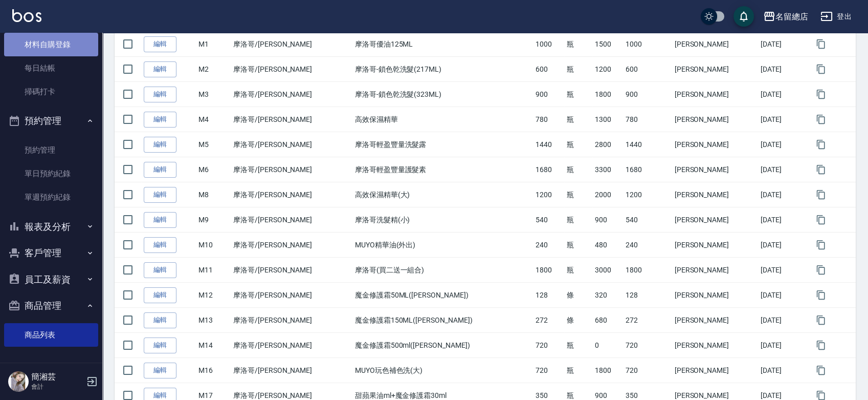 This screenshot has height=400, width=868. What do you see at coordinates (213, 245) in the screenshot?
I see `td: M10` at bounding box center [213, 245].